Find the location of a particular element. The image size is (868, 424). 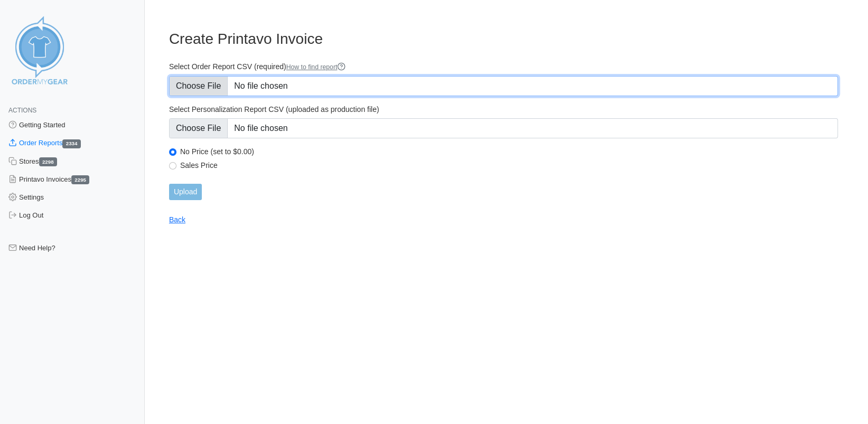

label: Select Personalization Report CSV (uploaded as production file) is located at coordinates (504, 109).